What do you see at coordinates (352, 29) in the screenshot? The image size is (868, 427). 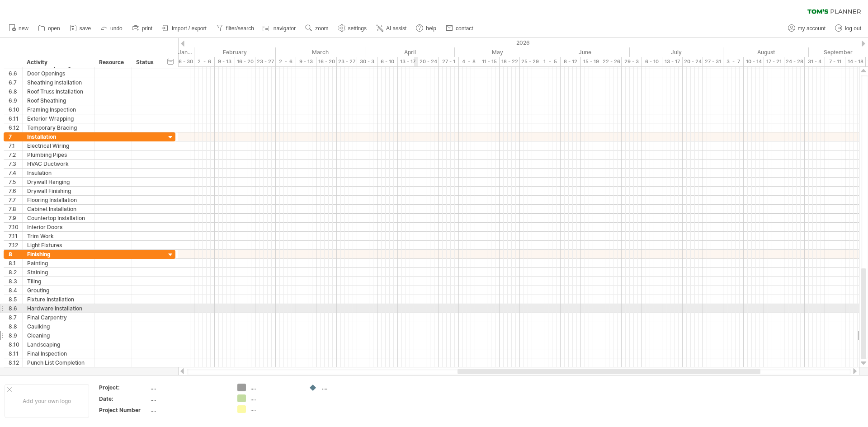 I see `a: settings` at bounding box center [352, 29].